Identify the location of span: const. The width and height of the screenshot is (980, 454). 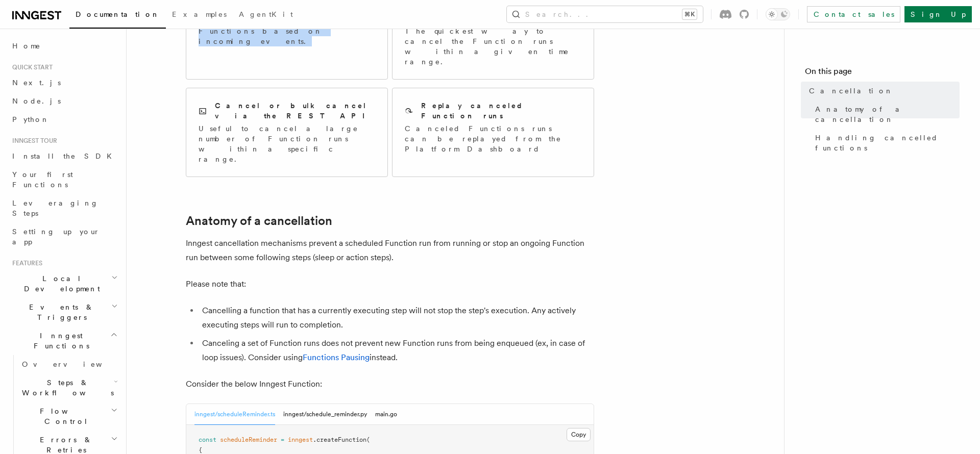
(207, 440).